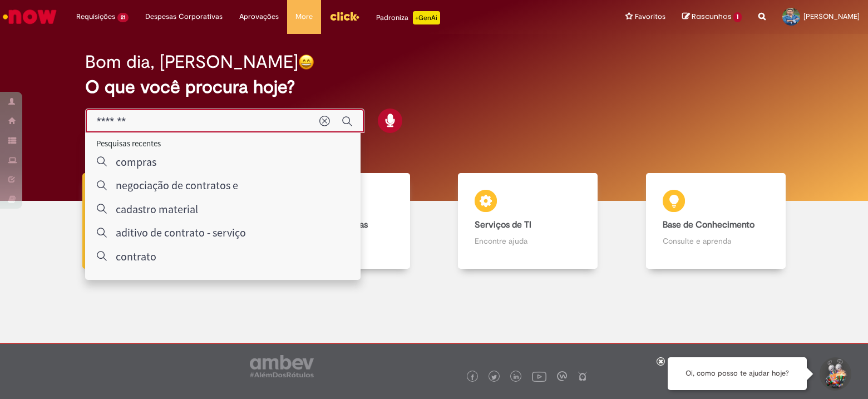 Image resolution: width=868 pixels, height=399 pixels. I want to click on img: logo_footer_facebook.png, so click(472, 377).